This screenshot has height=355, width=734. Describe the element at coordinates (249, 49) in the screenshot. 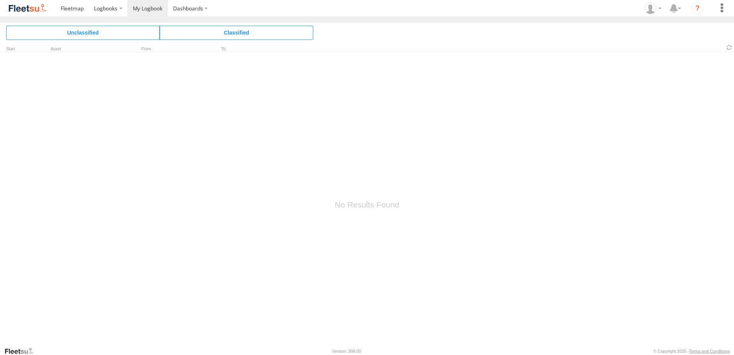

I see `div: To` at that location.